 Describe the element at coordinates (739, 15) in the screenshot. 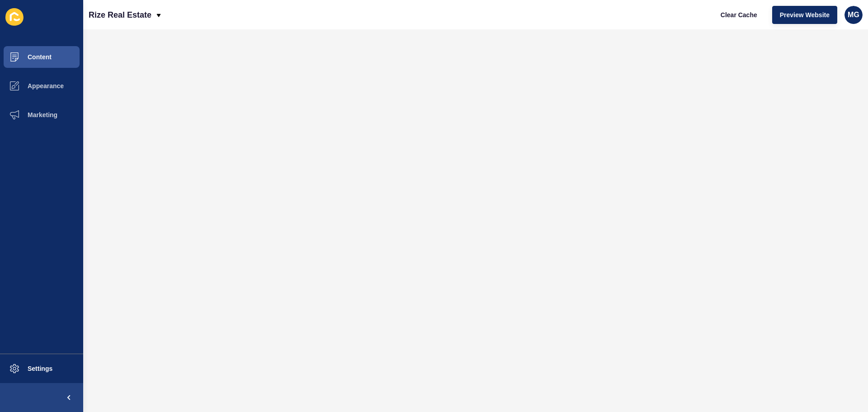

I see `span: Clear Cache` at that location.